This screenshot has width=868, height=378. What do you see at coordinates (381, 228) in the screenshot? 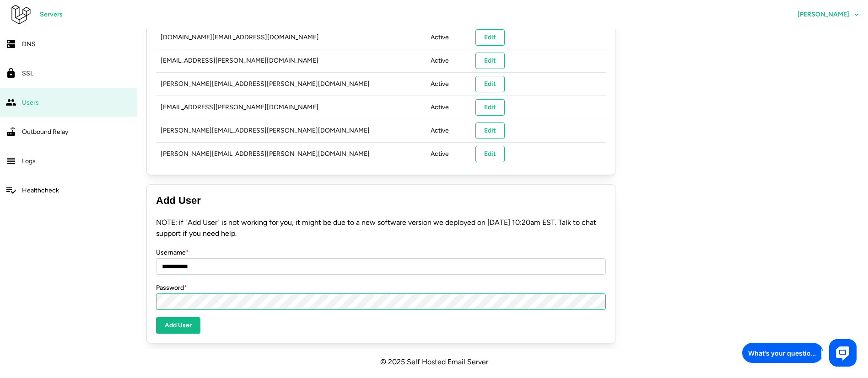
I see `p: NOTE: if "Add User" is not working for you, it might be due to a new software version we deployed...` at bounding box center [381, 228].